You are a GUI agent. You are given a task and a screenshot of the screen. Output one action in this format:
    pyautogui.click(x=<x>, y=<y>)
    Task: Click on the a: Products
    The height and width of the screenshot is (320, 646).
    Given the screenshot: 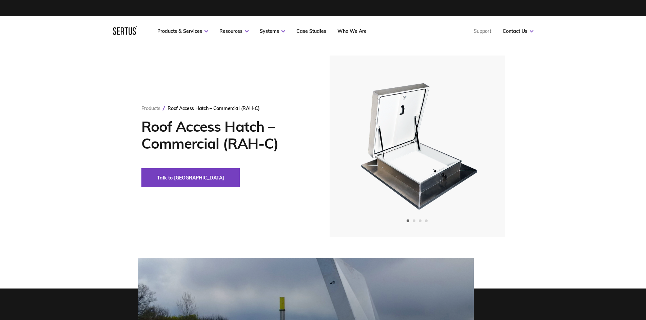 What is the action you would take?
    pyautogui.click(x=151, y=108)
    